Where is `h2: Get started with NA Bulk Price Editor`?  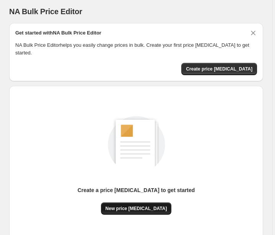
h2: Get started with NA Bulk Price Editor is located at coordinates (58, 33).